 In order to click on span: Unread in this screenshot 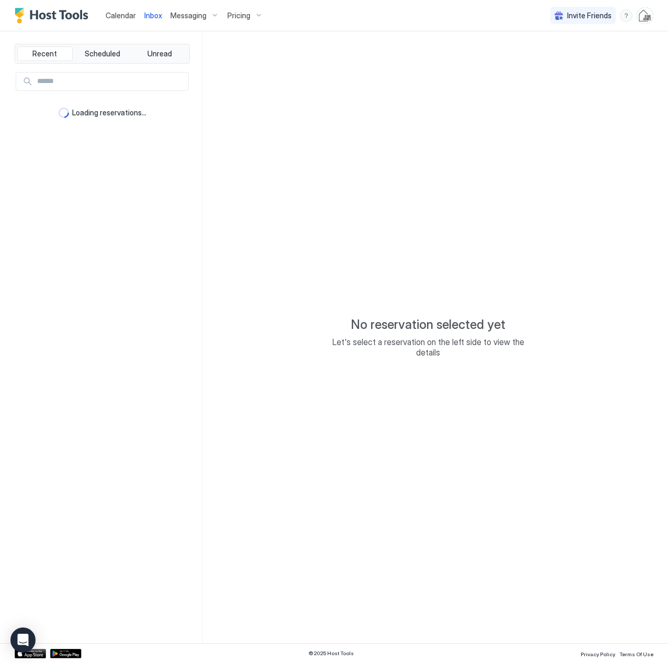, I will do `click(159, 54)`.